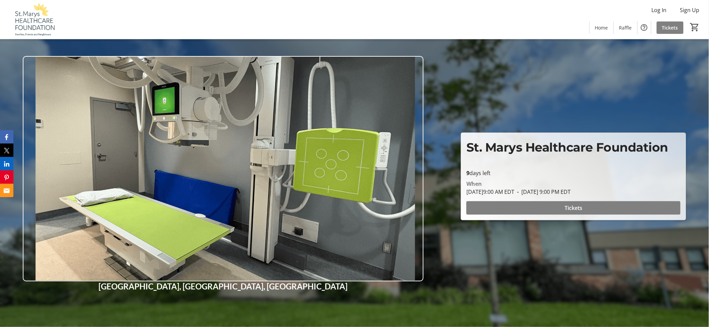 This screenshot has height=327, width=709. What do you see at coordinates (573, 208) in the screenshot?
I see `button: Tickets` at bounding box center [573, 208].